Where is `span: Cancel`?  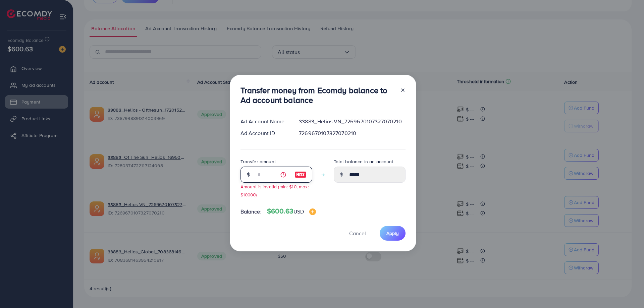 span: Cancel is located at coordinates (357, 233).